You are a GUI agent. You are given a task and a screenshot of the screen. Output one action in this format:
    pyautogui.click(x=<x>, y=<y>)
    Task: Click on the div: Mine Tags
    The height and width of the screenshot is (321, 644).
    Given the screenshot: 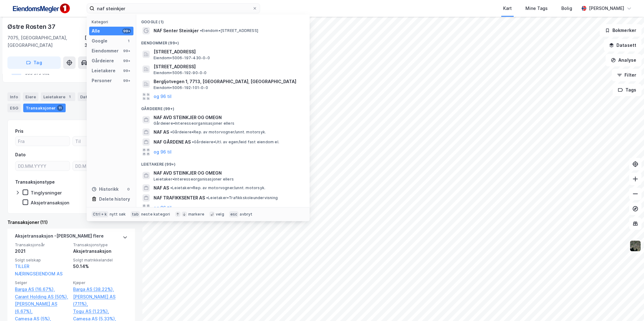 What is the action you would take?
    pyautogui.click(x=537, y=8)
    